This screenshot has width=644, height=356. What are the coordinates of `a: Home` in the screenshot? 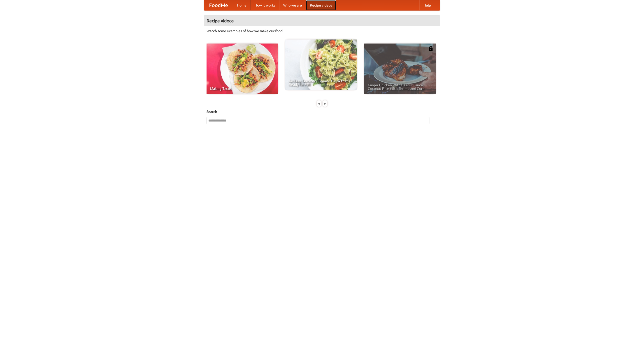 It's located at (242, 5).